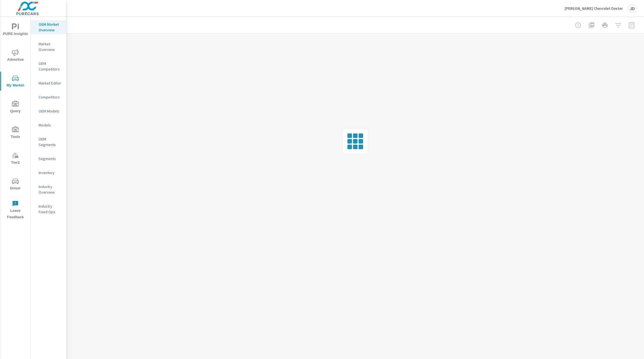 This screenshot has height=359, width=644. I want to click on div: Models, so click(48, 125).